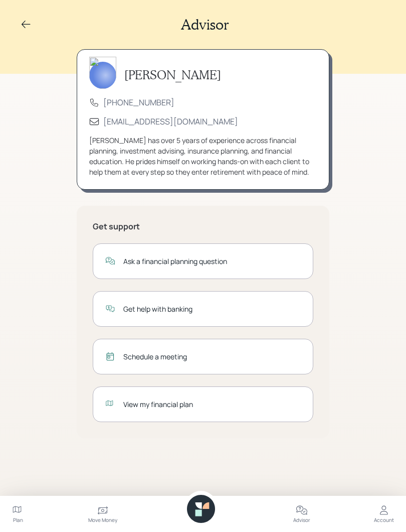 The height and width of the screenshot is (532, 406). I want to click on img: michael-russo-headshot.png, so click(102, 73).